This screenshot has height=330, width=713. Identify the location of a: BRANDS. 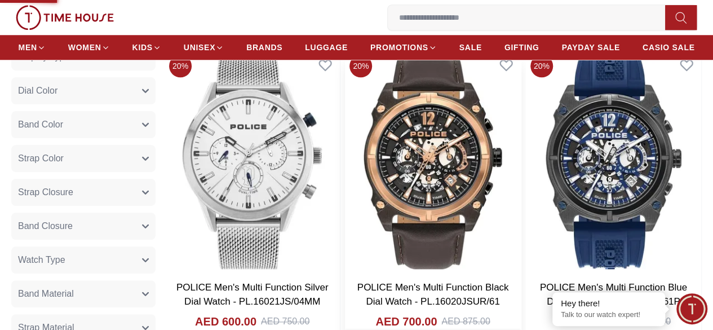
(264, 47).